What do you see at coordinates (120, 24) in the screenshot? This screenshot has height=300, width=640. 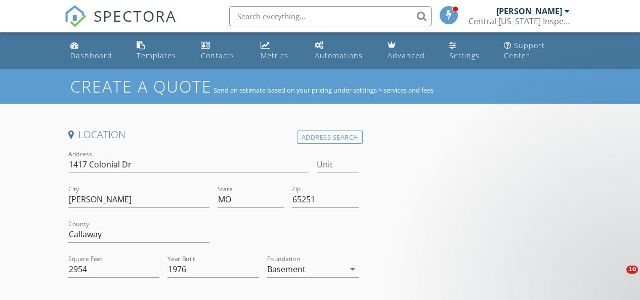 I see `a: SPECTORA` at bounding box center [120, 24].